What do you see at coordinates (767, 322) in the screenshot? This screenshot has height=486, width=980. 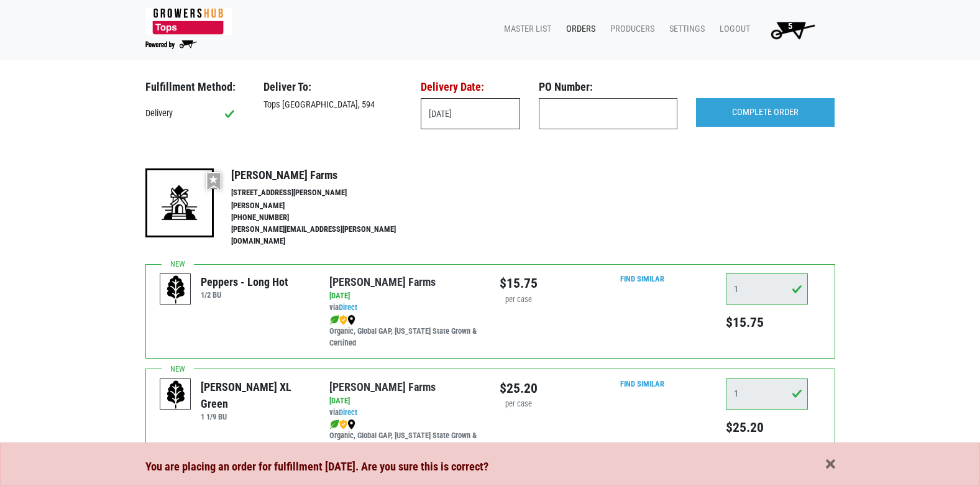 I see `h5: $15.75` at bounding box center [767, 322].